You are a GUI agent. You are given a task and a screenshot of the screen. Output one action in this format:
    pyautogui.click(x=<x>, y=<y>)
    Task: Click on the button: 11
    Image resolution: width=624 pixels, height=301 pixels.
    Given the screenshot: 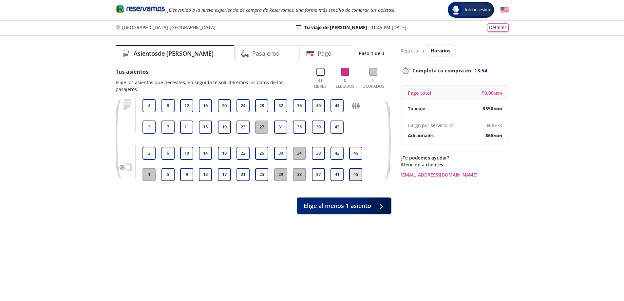 What is the action you would take?
    pyautogui.click(x=187, y=127)
    